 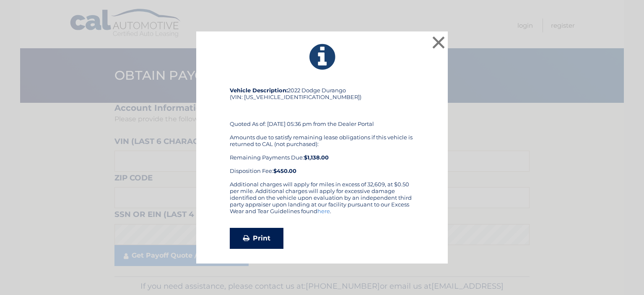 I want to click on b: $1,138.00, so click(x=317, y=158).